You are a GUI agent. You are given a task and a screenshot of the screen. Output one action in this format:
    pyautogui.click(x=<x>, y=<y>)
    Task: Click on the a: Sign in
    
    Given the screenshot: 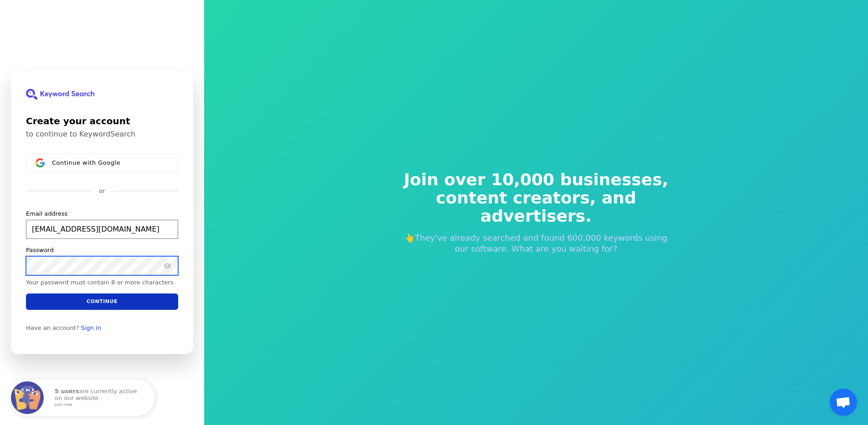 What is the action you would take?
    pyautogui.click(x=91, y=328)
    